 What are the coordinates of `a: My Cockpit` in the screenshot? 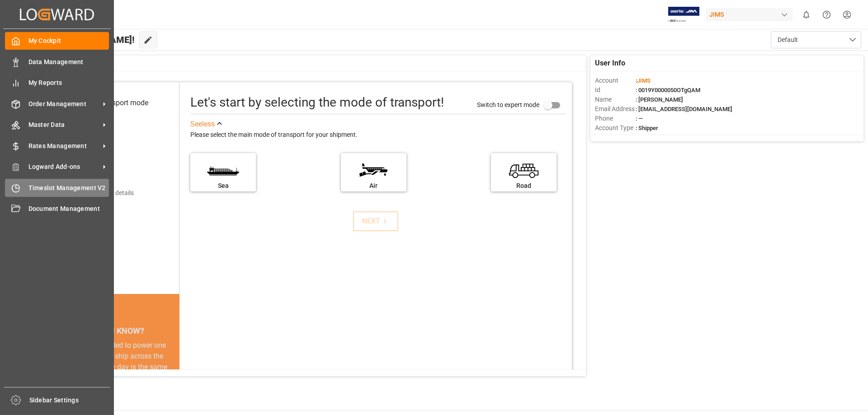 It's located at (57, 41).